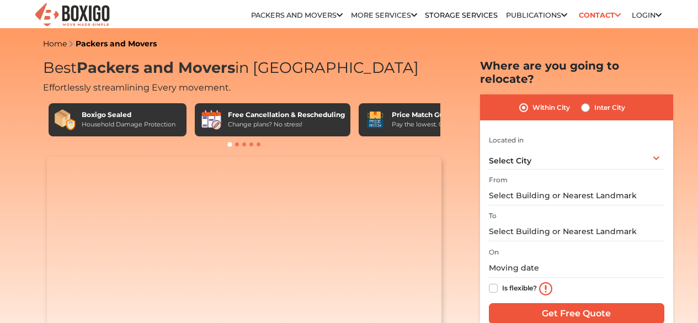 This screenshot has height=323, width=698. Describe the element at coordinates (506, 140) in the screenshot. I see `label: Located in` at that location.